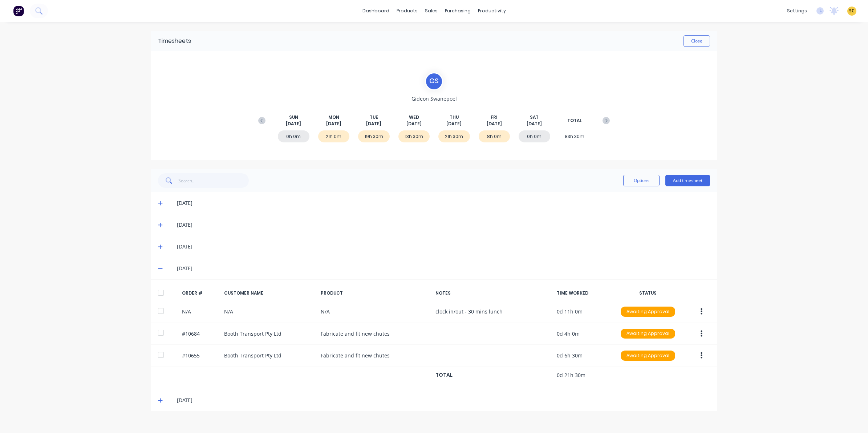 Image resolution: width=868 pixels, height=433 pixels. Describe the element at coordinates (374, 136) in the screenshot. I see `div: 19h 30m` at that location.